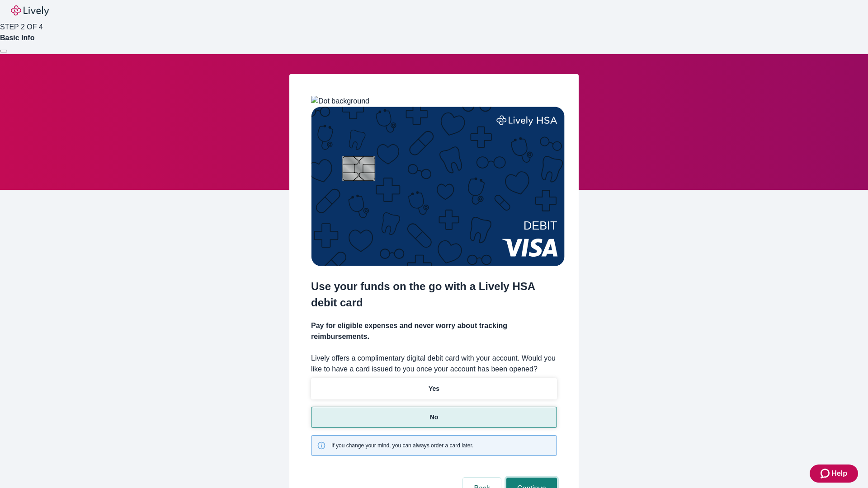  Describe the element at coordinates (833, 473) in the screenshot. I see `button: Zendesk support iconHelp` at that location.